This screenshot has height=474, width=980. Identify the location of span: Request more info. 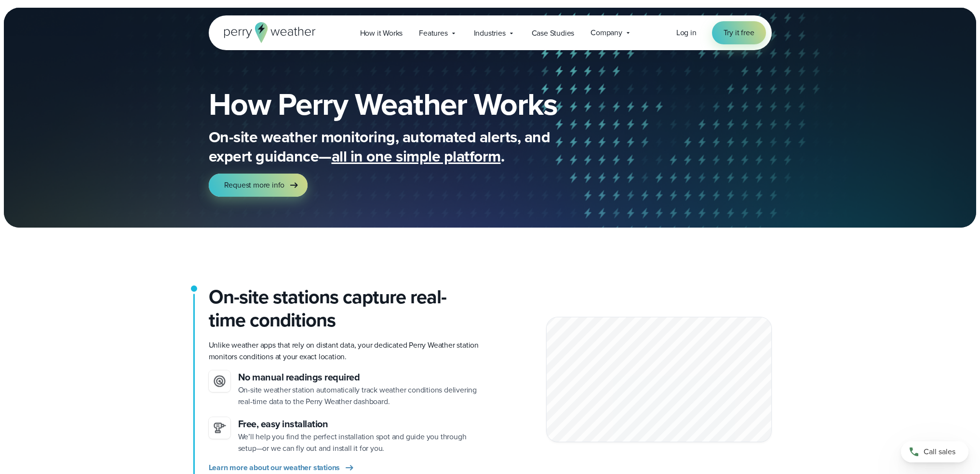
(255, 186).